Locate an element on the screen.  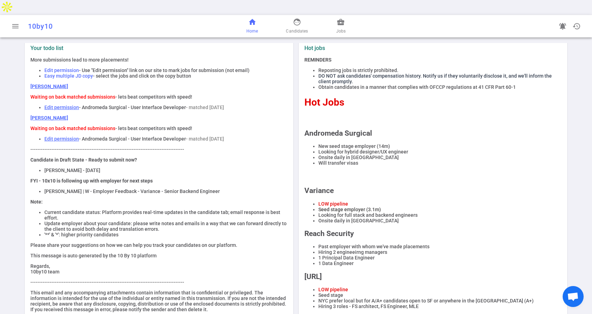
li: Obtain candidates in a manner that complies with OFCCP regulations at 41 CFR Part 60-1 is located at coordinates (440, 87).